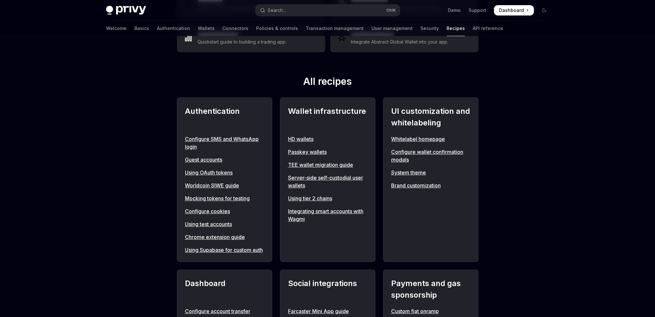  I want to click on a: Using OAuth tokens, so click(225, 172).